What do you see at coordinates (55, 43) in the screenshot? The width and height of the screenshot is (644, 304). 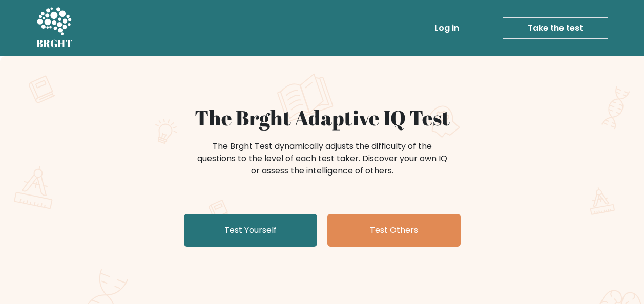 I see `h5: BRGHT` at bounding box center [55, 43].